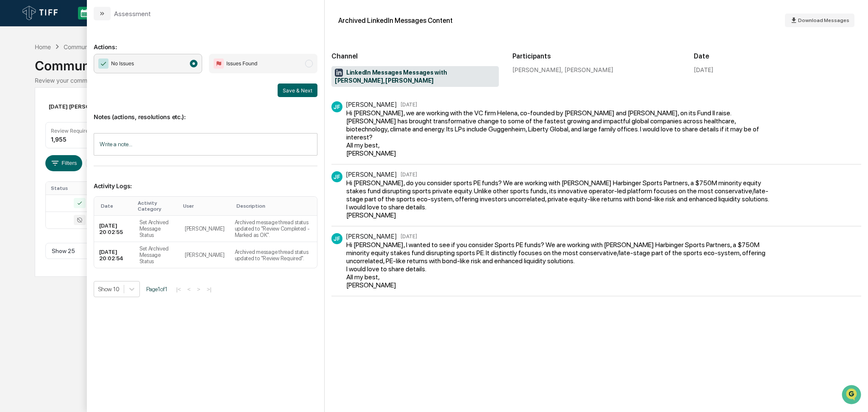 The image size is (868, 412). I want to click on div: Home, so click(43, 47).